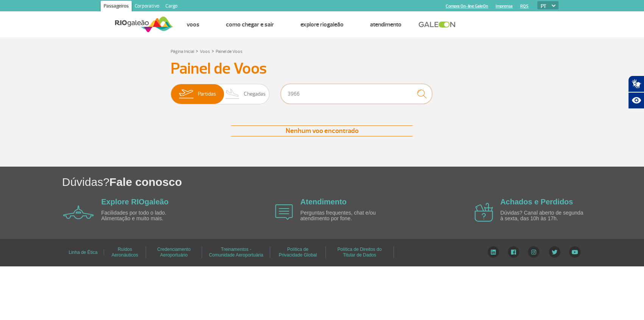 The height and width of the screenshot is (320, 644). Describe the element at coordinates (232, 94) in the screenshot. I see `img: slider-desembarque` at that location.